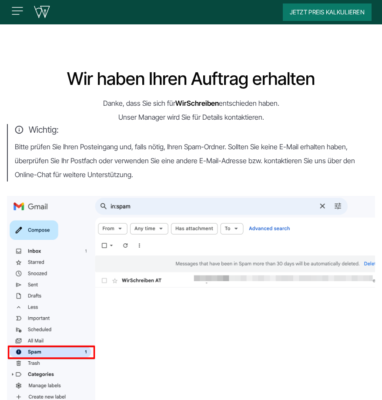 This screenshot has width=382, height=400. What do you see at coordinates (327, 12) in the screenshot?
I see `button: Jetzt Preis kalkulieren` at bounding box center [327, 12].